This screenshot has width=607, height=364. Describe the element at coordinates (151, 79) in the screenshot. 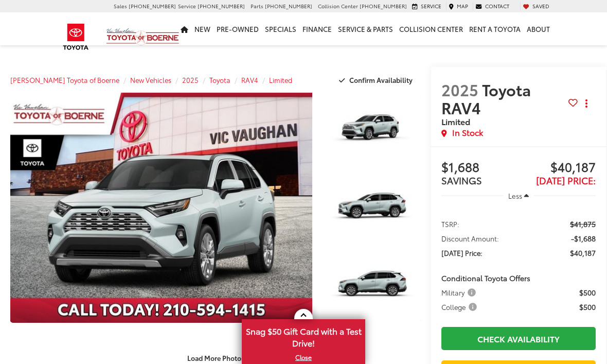

I see `a: New Vehicles` at that location.